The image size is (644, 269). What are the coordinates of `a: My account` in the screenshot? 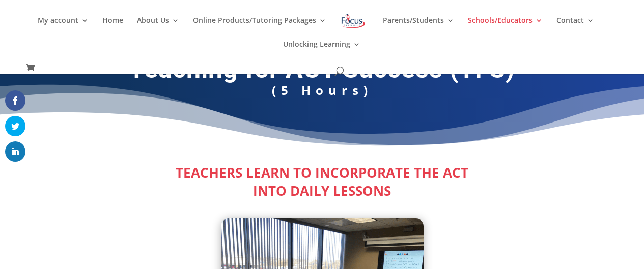 It's located at (63, 28).